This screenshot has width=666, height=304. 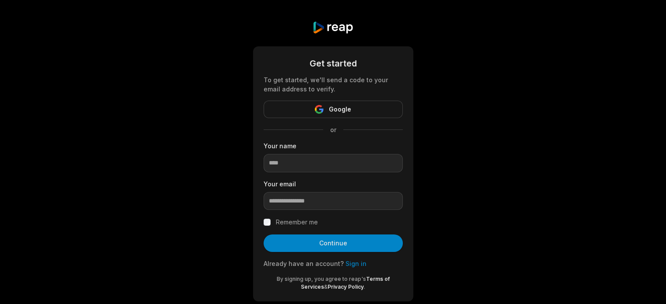 I want to click on a: Terms of Services, so click(x=345, y=283).